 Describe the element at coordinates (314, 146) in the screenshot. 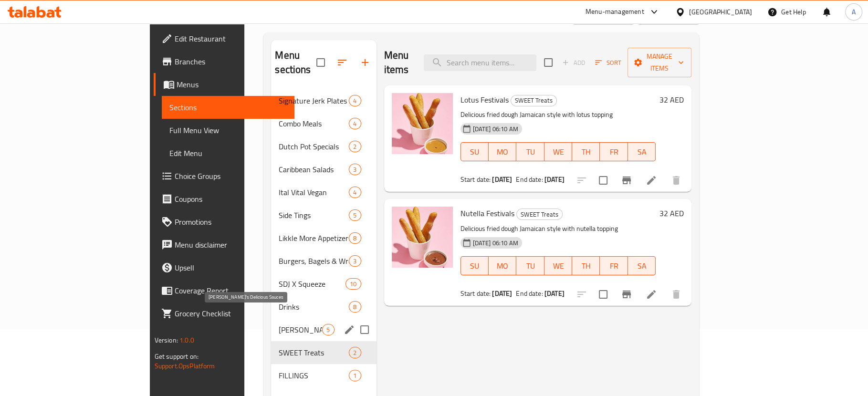

I see `div: Dutch Pot Specials` at that location.